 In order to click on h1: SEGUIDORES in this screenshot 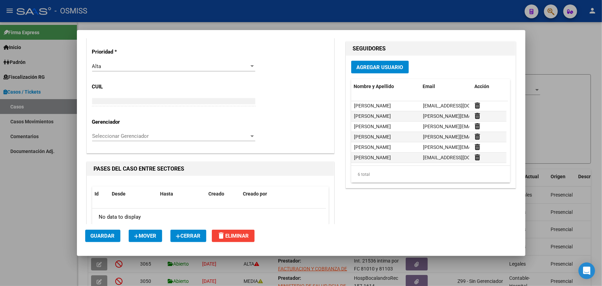, I will do `click(430, 49)`.